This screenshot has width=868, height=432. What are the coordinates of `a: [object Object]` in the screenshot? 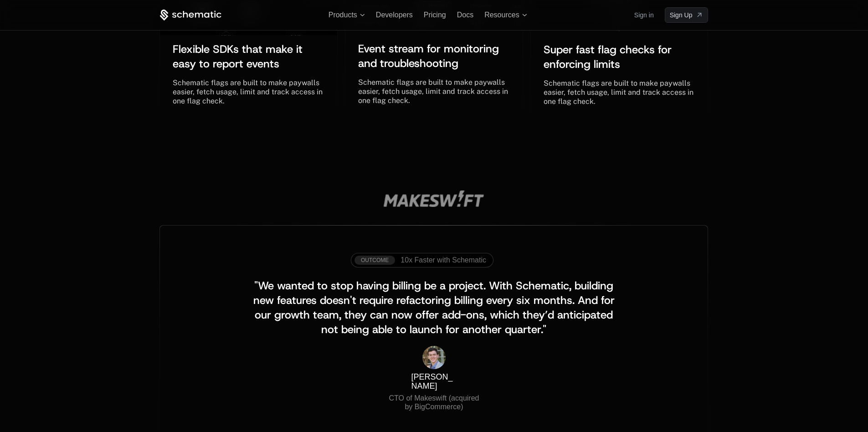 It's located at (687, 15).